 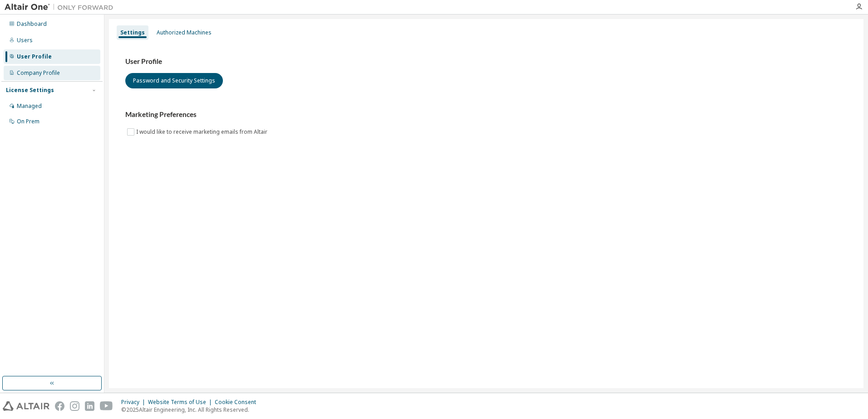 I want to click on div: Settings, so click(x=133, y=32).